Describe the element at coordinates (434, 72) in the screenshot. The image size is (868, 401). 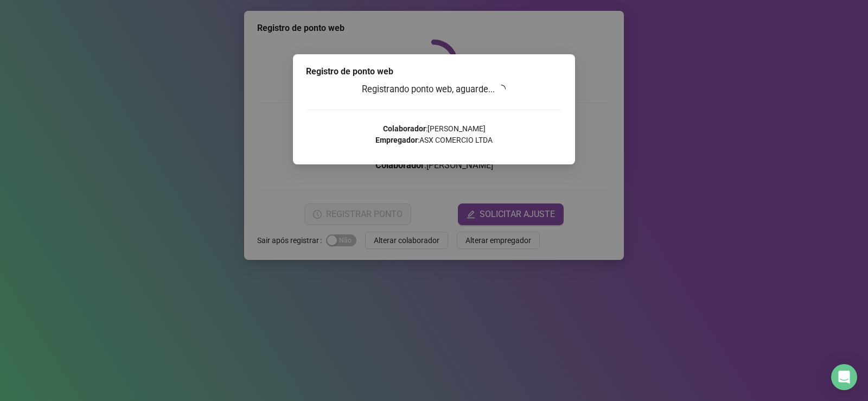
I see `div: Registro de ponto web` at that location.